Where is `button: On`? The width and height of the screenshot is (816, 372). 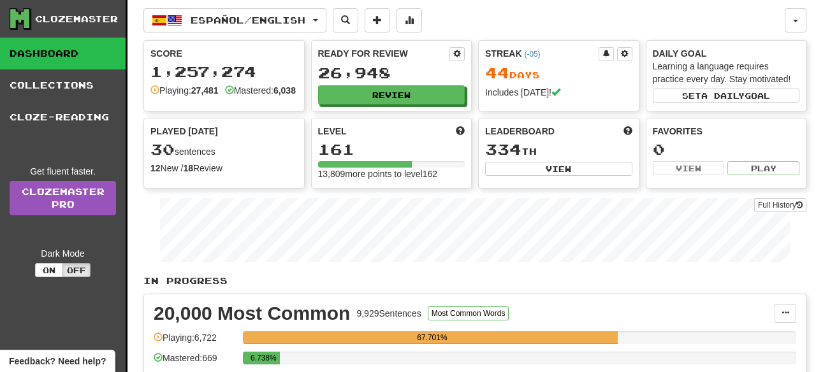 button: On is located at coordinates (49, 270).